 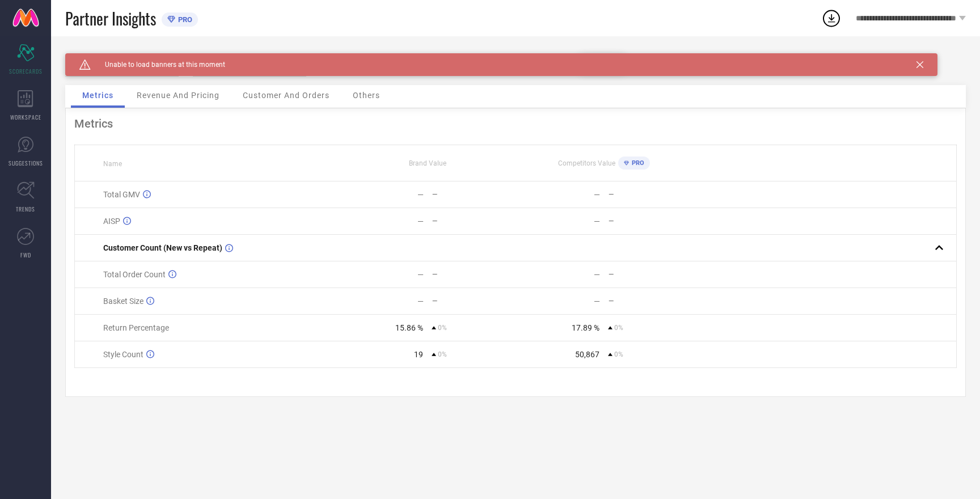 I want to click on span: Total Order Count, so click(x=134, y=275).